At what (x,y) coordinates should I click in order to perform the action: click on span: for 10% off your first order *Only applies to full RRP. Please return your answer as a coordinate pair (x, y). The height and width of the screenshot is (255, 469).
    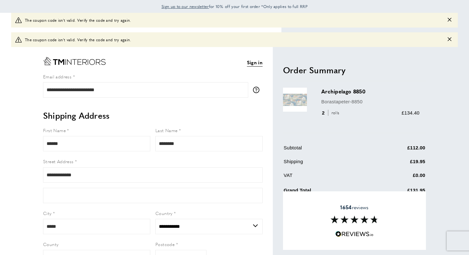
    Looking at the image, I should click on (235, 6).